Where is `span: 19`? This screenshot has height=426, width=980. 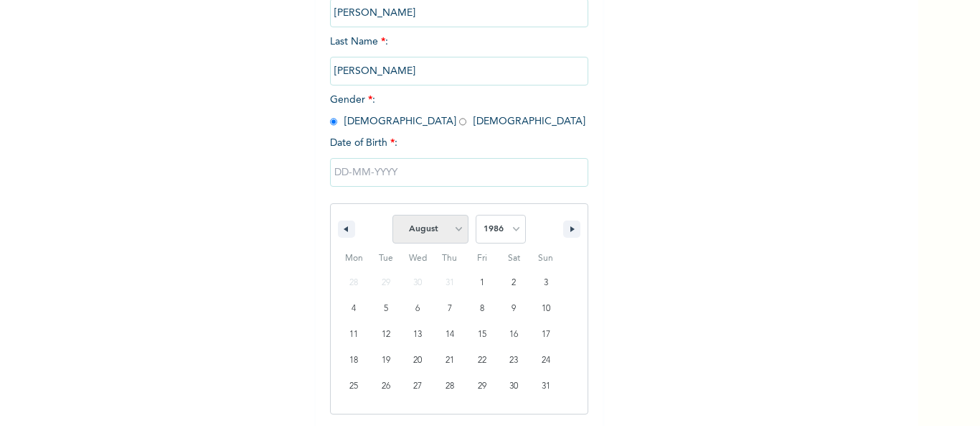 span: 19 is located at coordinates (386, 361).